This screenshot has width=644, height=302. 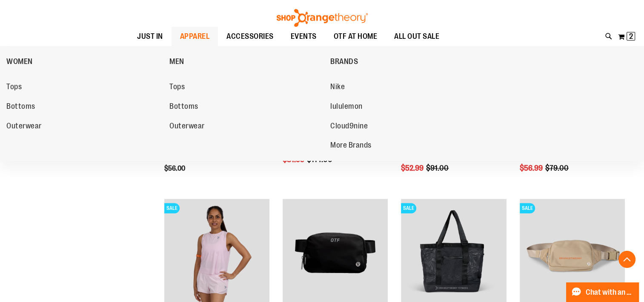 What do you see at coordinates (150, 36) in the screenshot?
I see `span: JUST IN` at bounding box center [150, 36].